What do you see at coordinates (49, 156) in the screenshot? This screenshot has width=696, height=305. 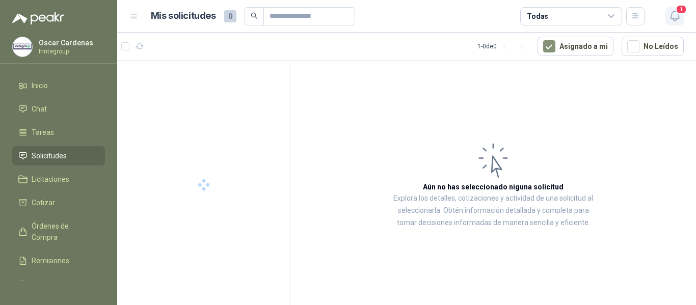 I see `span: Solicitudes` at bounding box center [49, 156].